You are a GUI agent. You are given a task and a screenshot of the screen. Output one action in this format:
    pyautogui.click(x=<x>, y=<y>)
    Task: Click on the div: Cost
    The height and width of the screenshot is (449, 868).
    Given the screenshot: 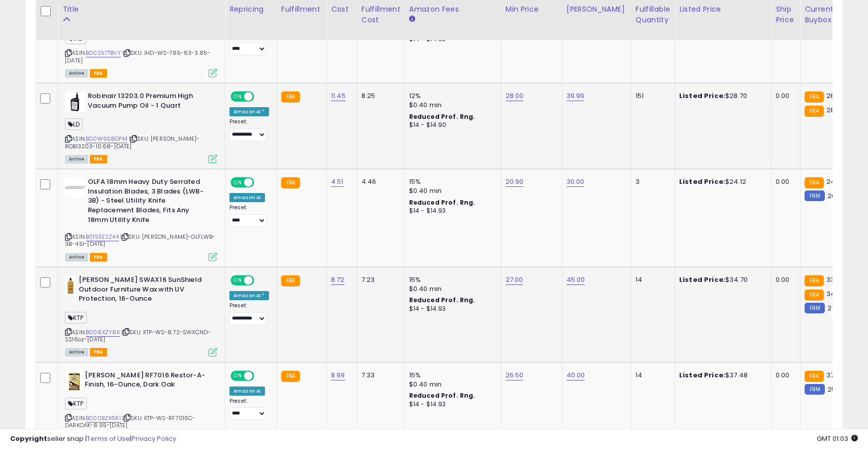 What is the action you would take?
    pyautogui.click(x=342, y=9)
    